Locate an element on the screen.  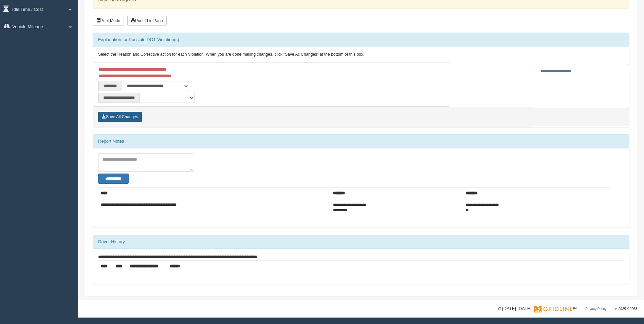
button: Change Filter Options is located at coordinates (114, 179).